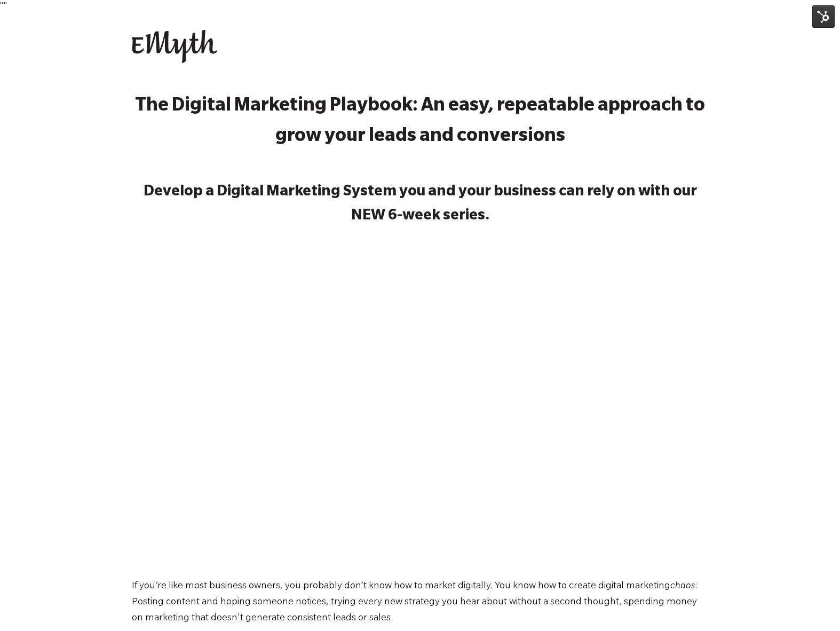 The width and height of the screenshot is (840, 631). Describe the element at coordinates (175, 47) in the screenshot. I see `img: EMyth` at that location.